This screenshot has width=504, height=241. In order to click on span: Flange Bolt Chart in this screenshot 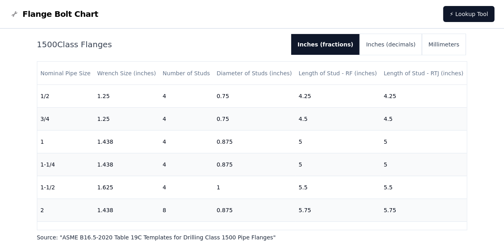, I will do `click(60, 14)`.